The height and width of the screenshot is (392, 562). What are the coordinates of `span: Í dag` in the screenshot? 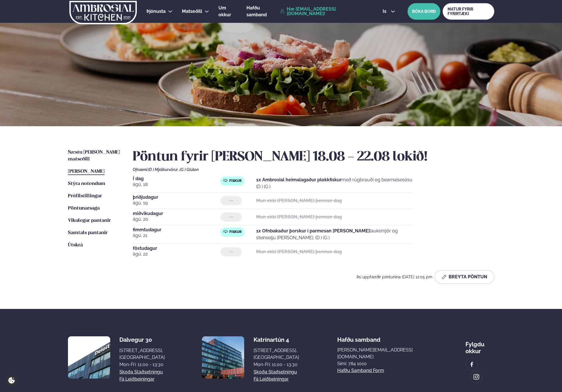 It's located at (177, 178).